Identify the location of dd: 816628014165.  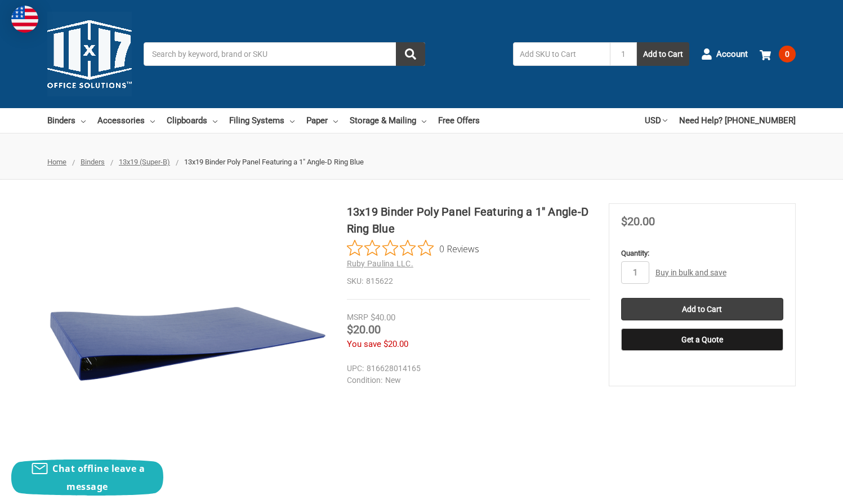
(466, 368).